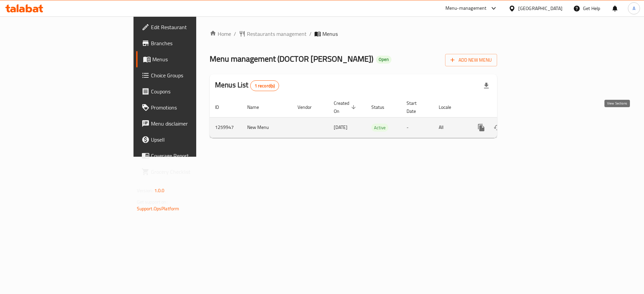 The height and width of the screenshot is (294, 644). Describe the element at coordinates (193, 140) in the screenshot. I see `span: Upsell` at that location.